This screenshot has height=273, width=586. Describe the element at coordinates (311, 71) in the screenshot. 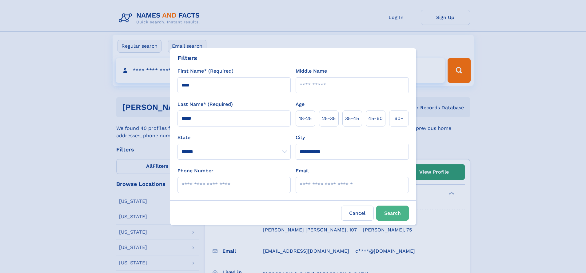

I see `label: Middle Name` at that location.